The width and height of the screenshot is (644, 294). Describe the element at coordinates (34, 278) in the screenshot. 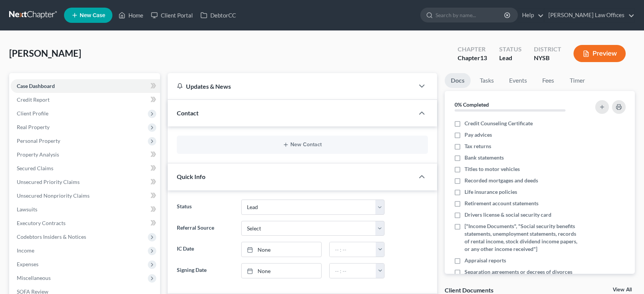

I see `span: Miscellaneous` at that location.